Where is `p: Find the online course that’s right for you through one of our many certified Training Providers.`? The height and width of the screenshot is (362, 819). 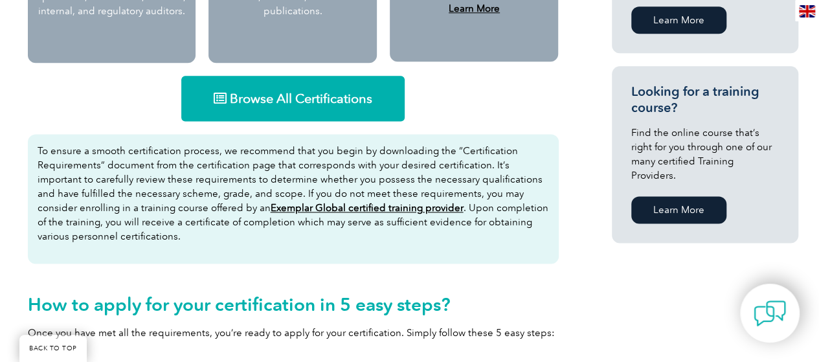 p: Find the online course that’s right for you through one of our many certified Training Providers. is located at coordinates (705, 154).